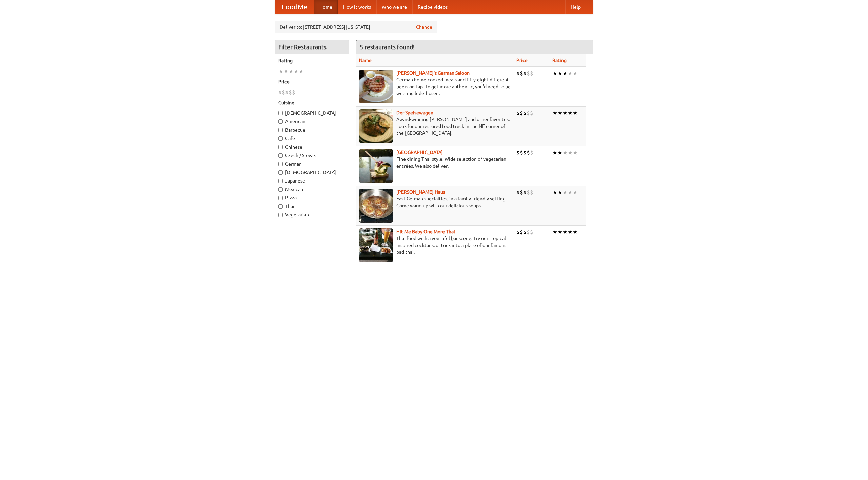  I want to click on input: Cafe, so click(280, 138).